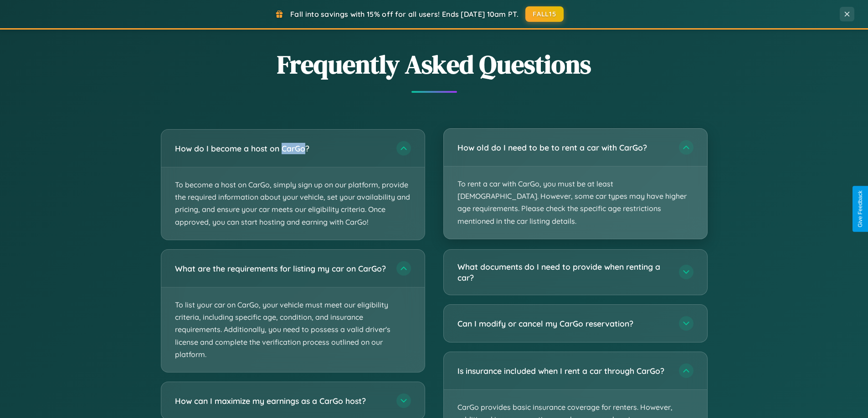 The height and width of the screenshot is (418, 868). Describe the element at coordinates (563, 272) in the screenshot. I see `h3: What documents do I need to provide when renting a car?` at that location.